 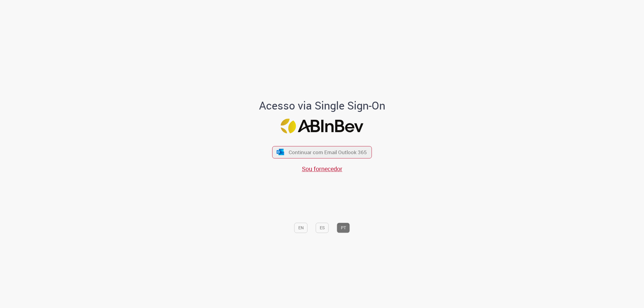 What do you see at coordinates (322, 168) in the screenshot?
I see `a: Sou fornecedor` at bounding box center [322, 168].